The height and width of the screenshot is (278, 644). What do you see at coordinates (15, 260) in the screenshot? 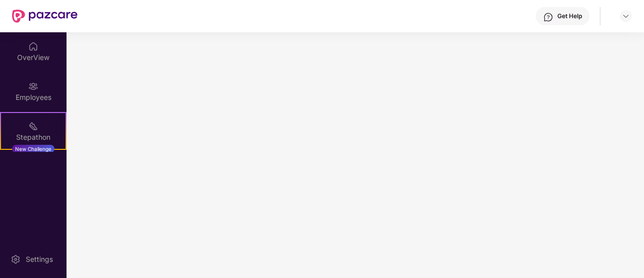
I see `img: svg+xml;base64,PHN2ZyBpZD0iU2V0dGluZy0yMHgyMCIgeG1sbnM9Imh0dHA6Ly93d3cudzMub3JnLzIwMDAvc3ZnIiB3aW...` at bounding box center [15, 260].